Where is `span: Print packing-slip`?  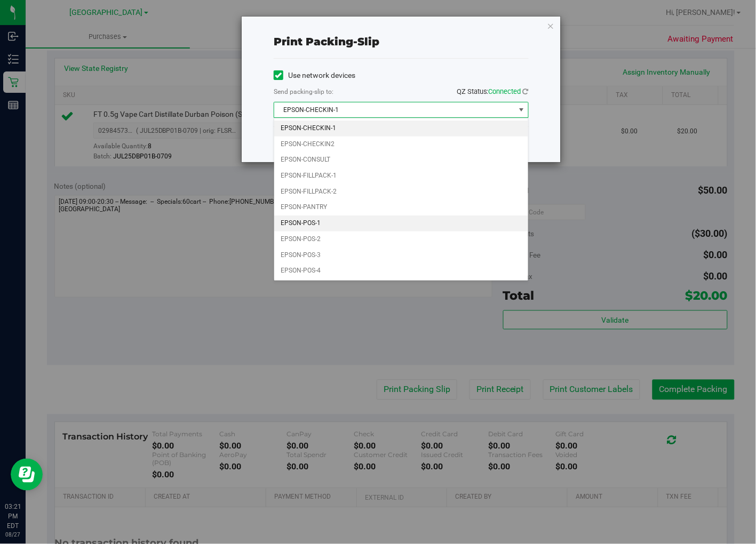
span: Print packing-slip is located at coordinates (326, 42).